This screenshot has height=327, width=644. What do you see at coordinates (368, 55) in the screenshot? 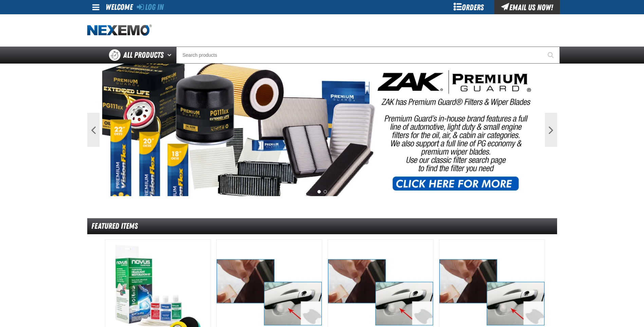
I see `input: Search` at bounding box center [368, 55].